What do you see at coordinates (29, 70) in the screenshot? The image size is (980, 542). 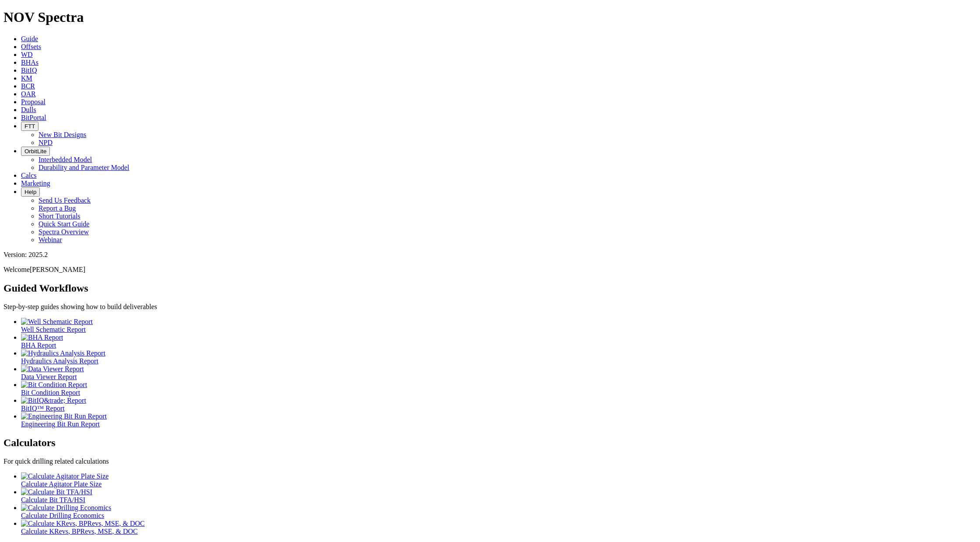 I see `span: BitIQ` at bounding box center [29, 70].